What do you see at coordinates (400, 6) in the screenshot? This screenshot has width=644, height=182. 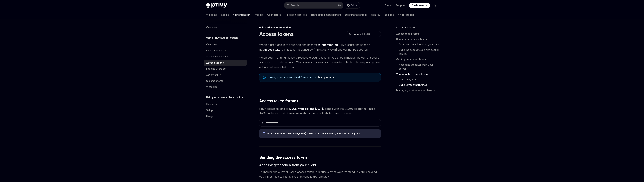 I see `a: Support` at bounding box center [400, 6].